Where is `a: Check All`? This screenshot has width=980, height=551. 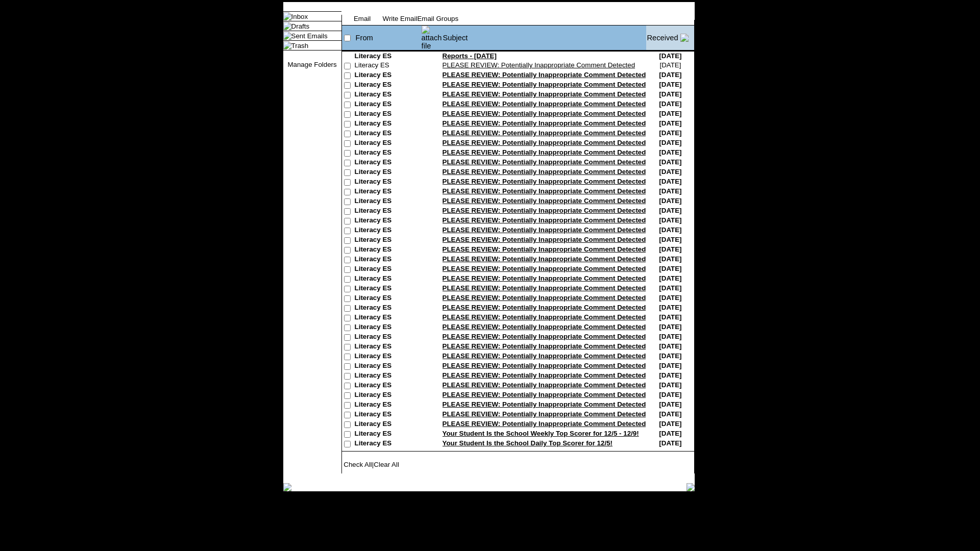
a: Check All is located at coordinates (358, 465).